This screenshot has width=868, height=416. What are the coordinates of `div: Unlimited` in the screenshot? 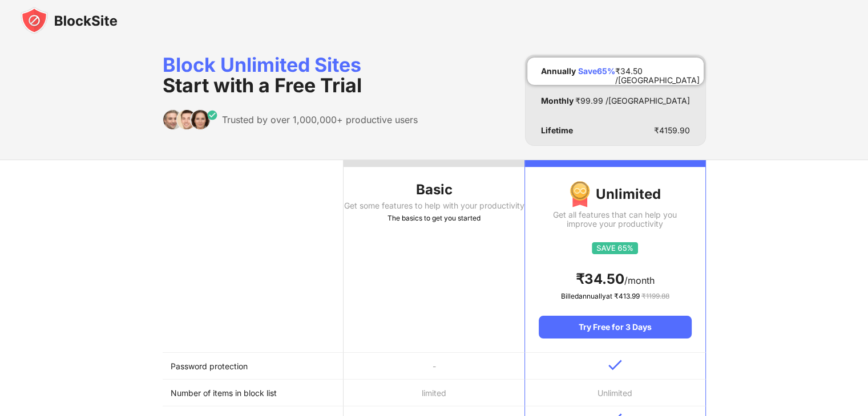 It's located at (614, 195).